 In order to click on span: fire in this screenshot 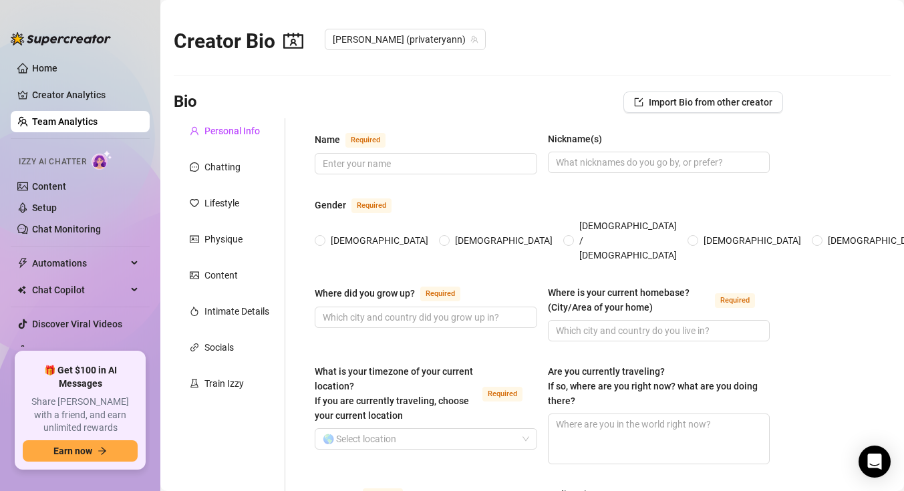, I will do `click(194, 311)`.